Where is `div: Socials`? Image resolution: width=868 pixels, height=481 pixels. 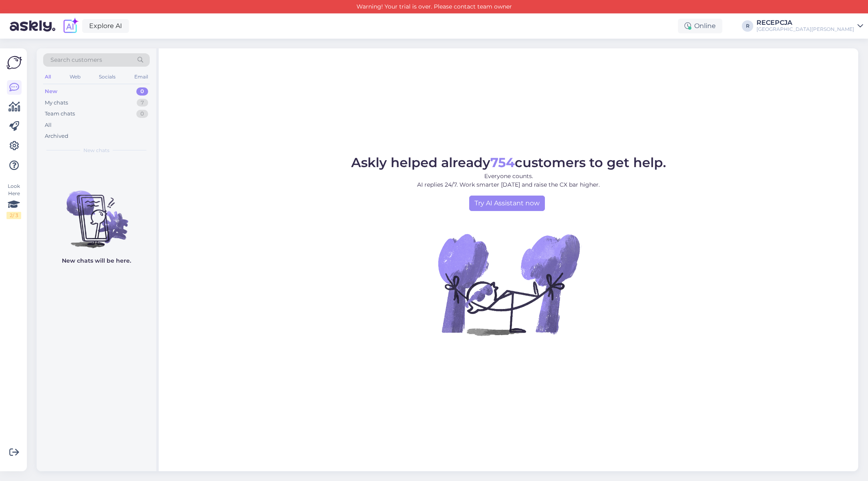
div: Socials is located at coordinates (107, 77).